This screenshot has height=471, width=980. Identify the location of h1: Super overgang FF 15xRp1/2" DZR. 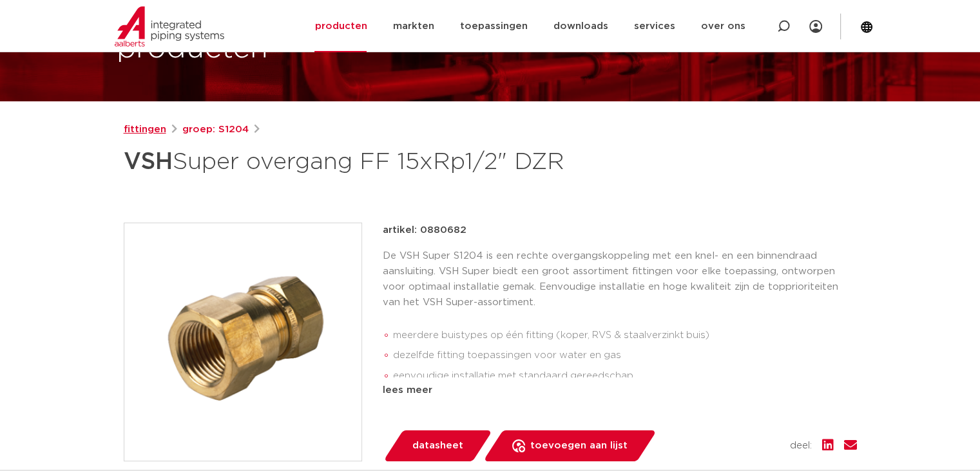
(365, 162).